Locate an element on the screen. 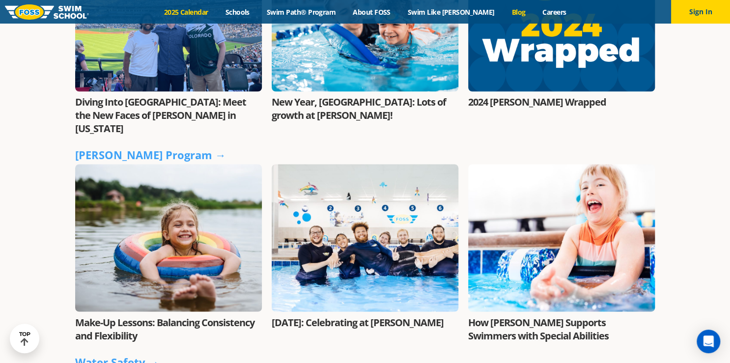  div: Open Intercom Messenger is located at coordinates (709, 342).